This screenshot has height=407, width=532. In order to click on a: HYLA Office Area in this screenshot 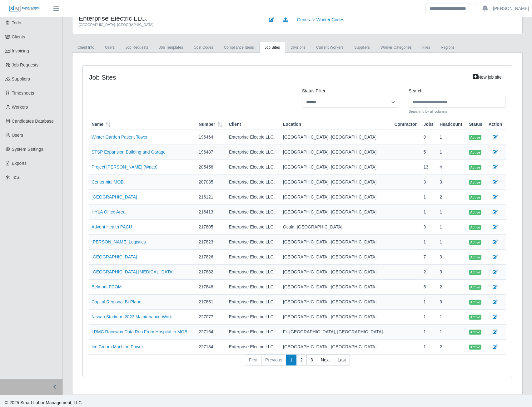, I will do `click(109, 212)`.